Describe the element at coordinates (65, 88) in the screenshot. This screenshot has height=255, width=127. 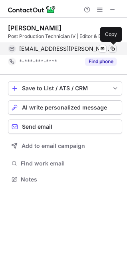
I see `div: Save to List / ATS / CRM` at that location.